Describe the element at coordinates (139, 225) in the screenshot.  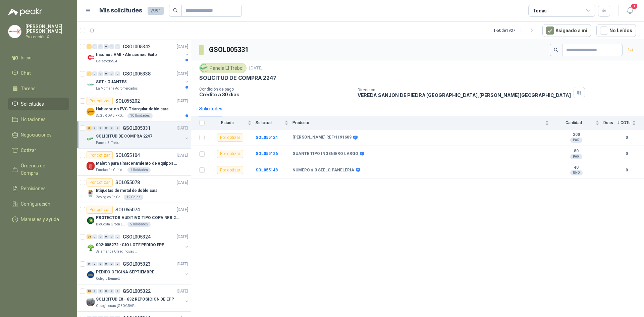
I see `div: 5 Unidades` at that location.